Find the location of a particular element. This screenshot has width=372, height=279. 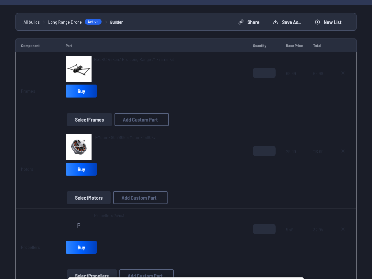

span: All builds is located at coordinates (32, 22).